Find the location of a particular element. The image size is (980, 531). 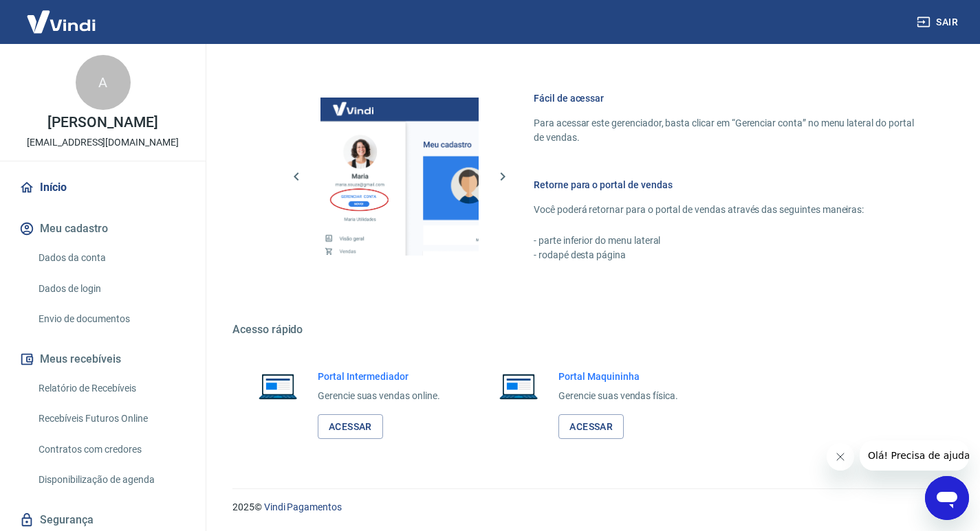

a: Início is located at coordinates (103, 188).